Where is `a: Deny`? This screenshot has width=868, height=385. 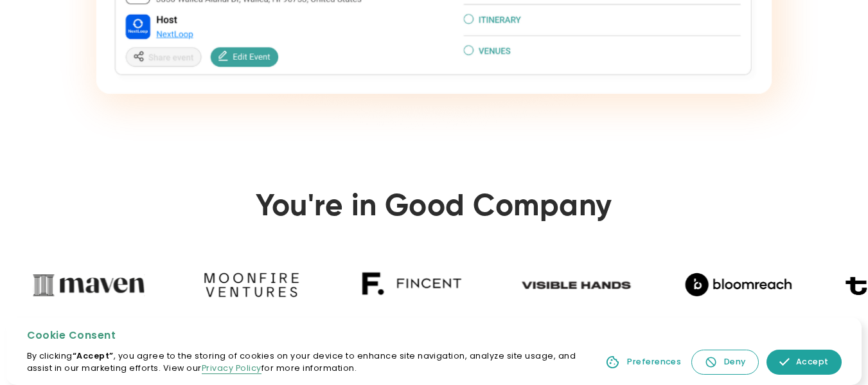 a: Deny is located at coordinates (725, 362).